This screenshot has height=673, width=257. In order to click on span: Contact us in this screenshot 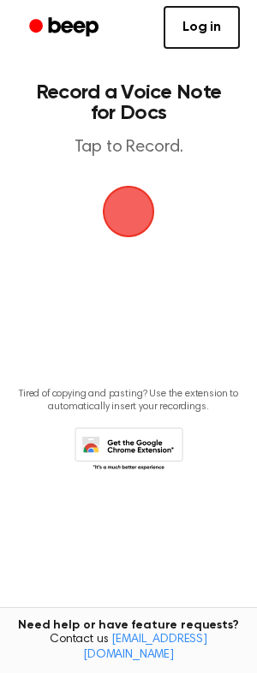, I will do `click(128, 647)`.